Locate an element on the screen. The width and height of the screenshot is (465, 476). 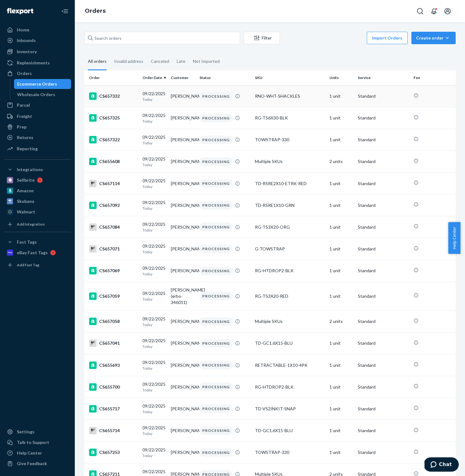
td: 2 units is located at coordinates (341, 322).